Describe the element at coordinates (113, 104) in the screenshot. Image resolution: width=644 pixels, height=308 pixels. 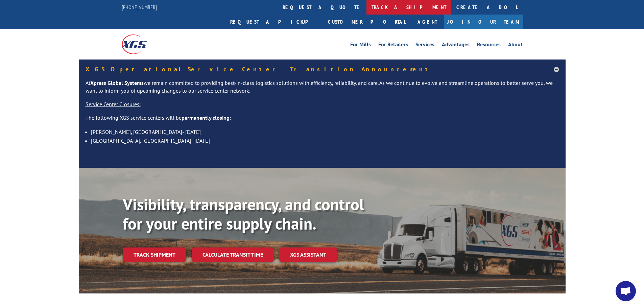
I see `u: Service Center Closures:` at that location.